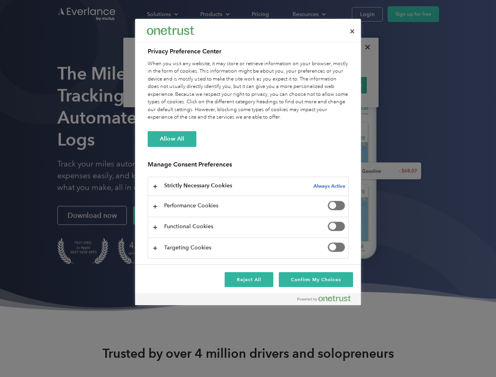 The height and width of the screenshot is (377, 496). Describe the element at coordinates (248, 166) in the screenshot. I see `h3: Manage Consent Preferences` at that location.